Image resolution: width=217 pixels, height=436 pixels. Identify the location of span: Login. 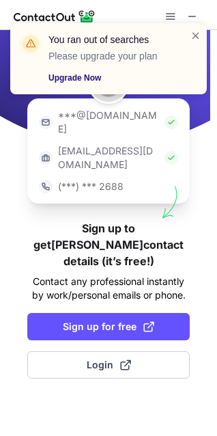
(109, 365).